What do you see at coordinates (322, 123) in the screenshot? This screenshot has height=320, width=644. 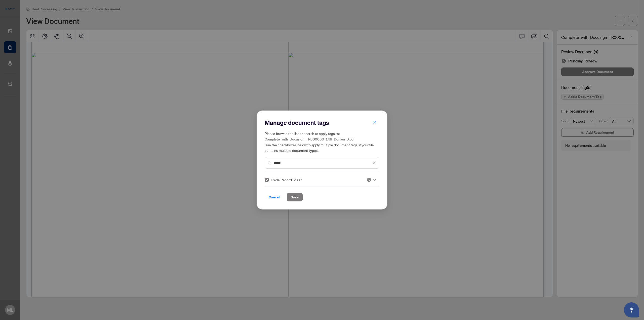 I see `h2: Manage document tags` at bounding box center [322, 123].